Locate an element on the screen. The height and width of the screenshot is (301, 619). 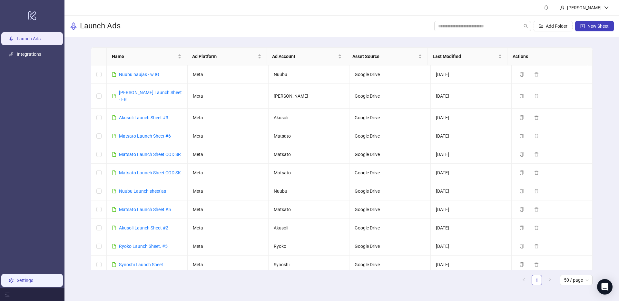
td: Ryoko is located at coordinates (309, 246).